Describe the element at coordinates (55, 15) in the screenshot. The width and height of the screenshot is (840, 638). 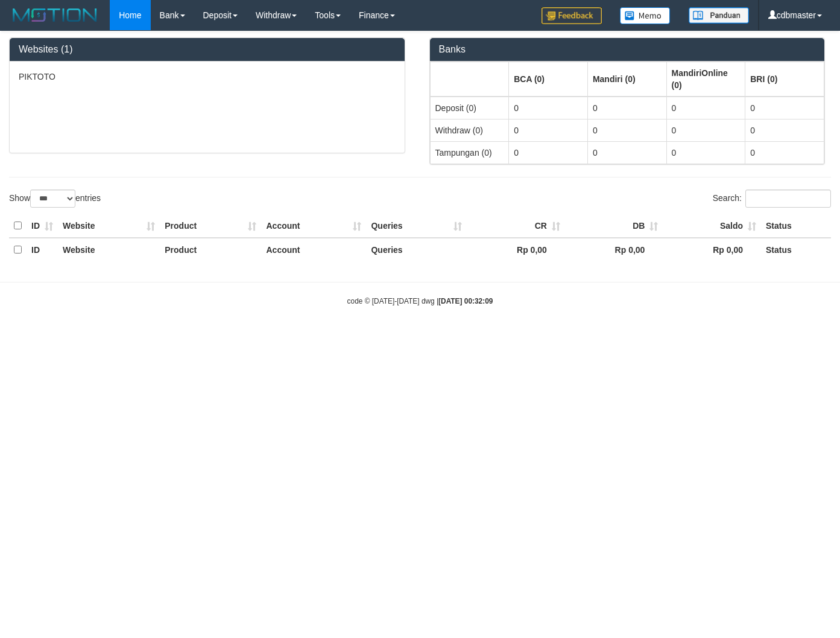
I see `img: MOTION_logo.png` at that location.